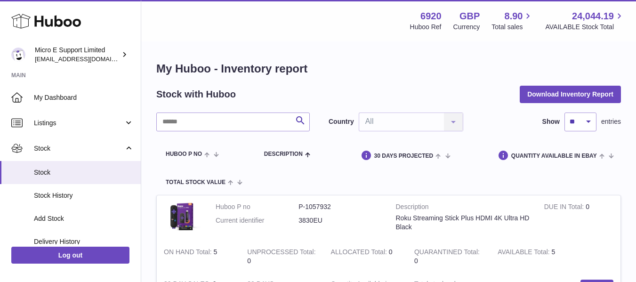 The image size is (636, 282). What do you see at coordinates (389, 69) in the screenshot?
I see `h1: My Huboo - Inventory report` at bounding box center [389, 69].